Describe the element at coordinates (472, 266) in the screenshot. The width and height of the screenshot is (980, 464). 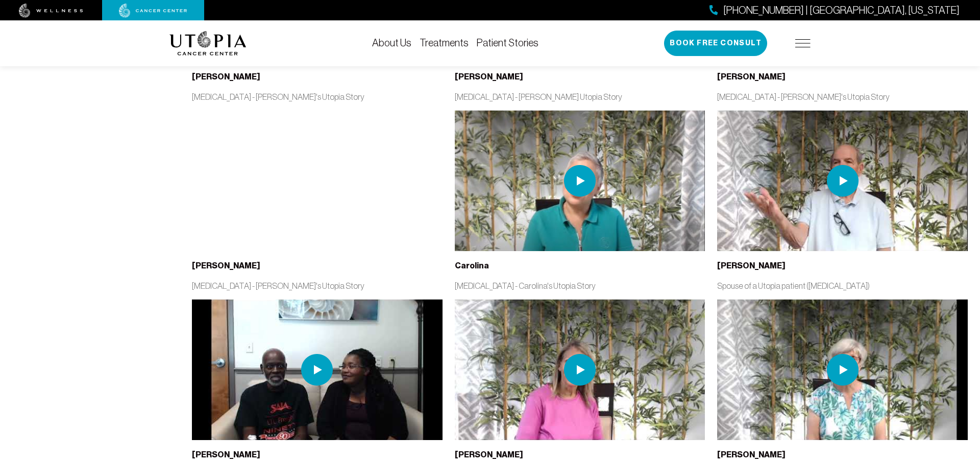
I see `b: Carolina` at that location.